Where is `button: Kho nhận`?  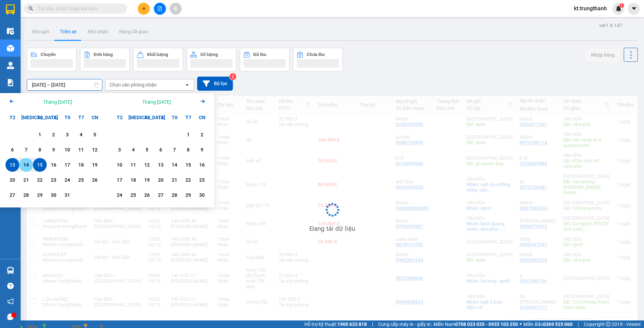
button: Kho nhận is located at coordinates (98, 32).